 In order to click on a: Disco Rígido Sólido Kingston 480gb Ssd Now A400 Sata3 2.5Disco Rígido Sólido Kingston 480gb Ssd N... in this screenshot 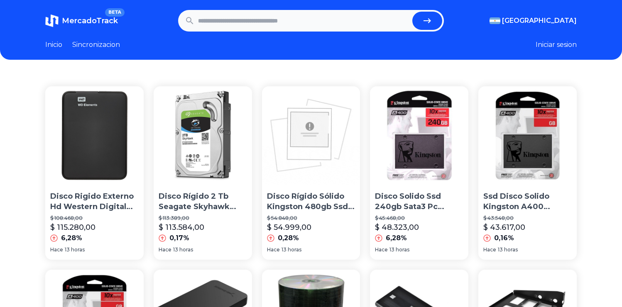, I will do `click(311, 173)`.